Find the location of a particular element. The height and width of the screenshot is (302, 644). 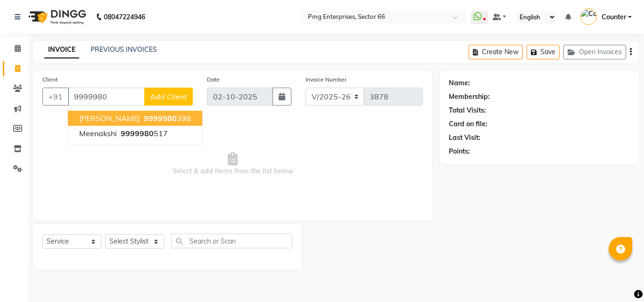

span: Select & add items from the list below is located at coordinates (233, 164).